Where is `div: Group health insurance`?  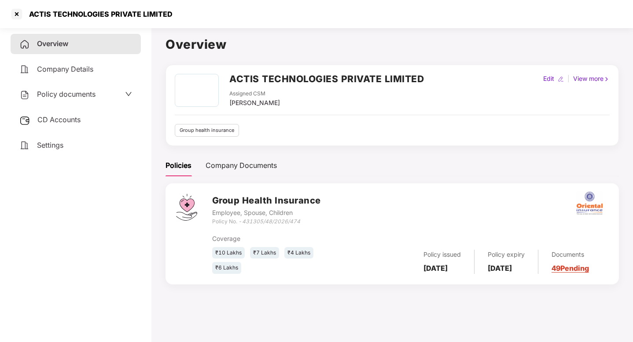 div: Group health insurance is located at coordinates (207, 130).